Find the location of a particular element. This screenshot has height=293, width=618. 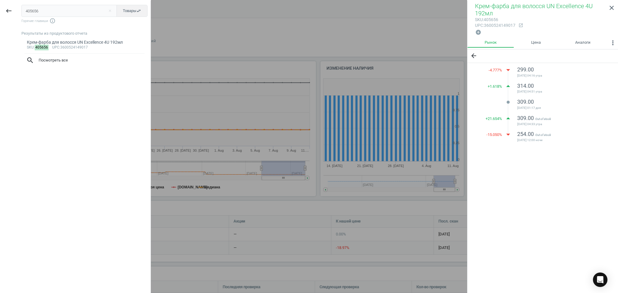

a: Аналоги is located at coordinates (583, 43).